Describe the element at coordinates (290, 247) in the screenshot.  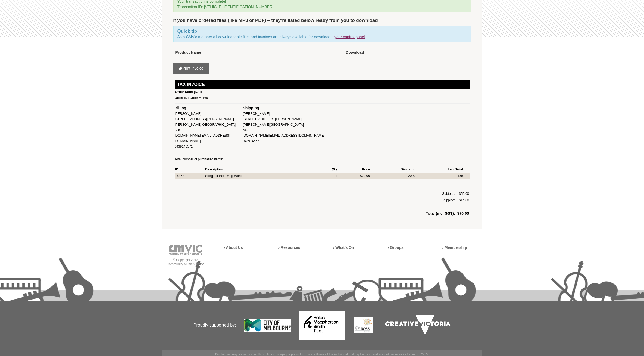
I see `a: › Resources` at that location.